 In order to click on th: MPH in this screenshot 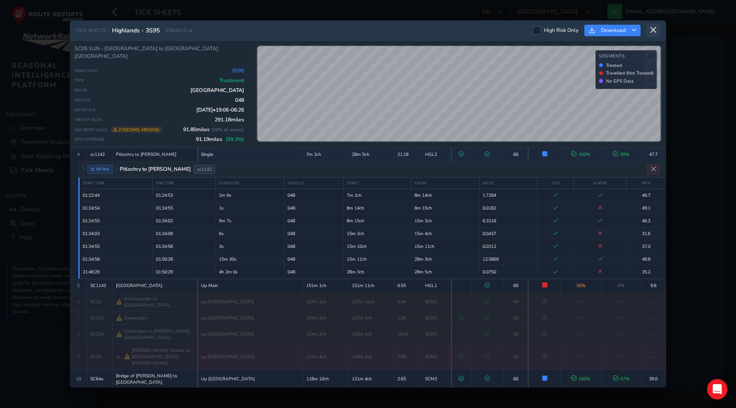, I will do `click(646, 183)`.